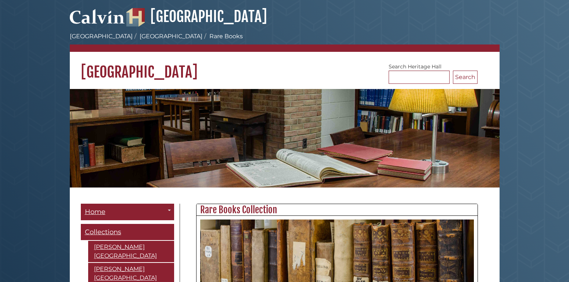 This screenshot has height=282, width=569. I want to click on span: Home, so click(95, 212).